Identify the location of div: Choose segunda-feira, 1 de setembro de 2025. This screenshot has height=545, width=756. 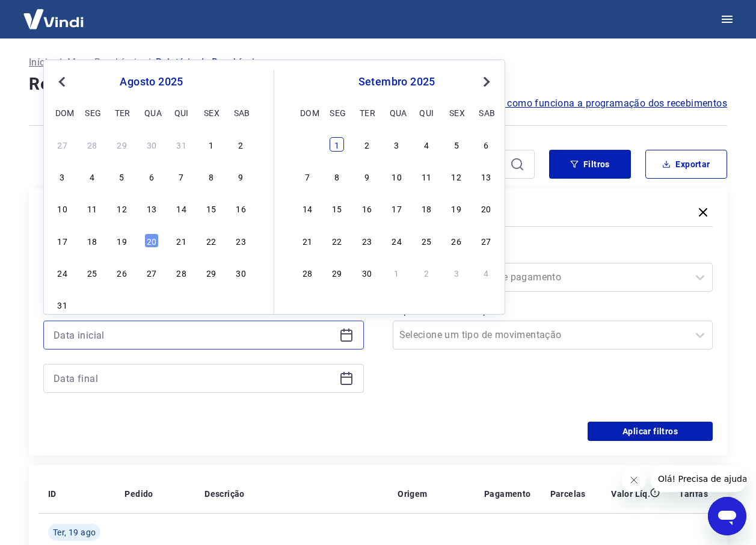
(92, 304).